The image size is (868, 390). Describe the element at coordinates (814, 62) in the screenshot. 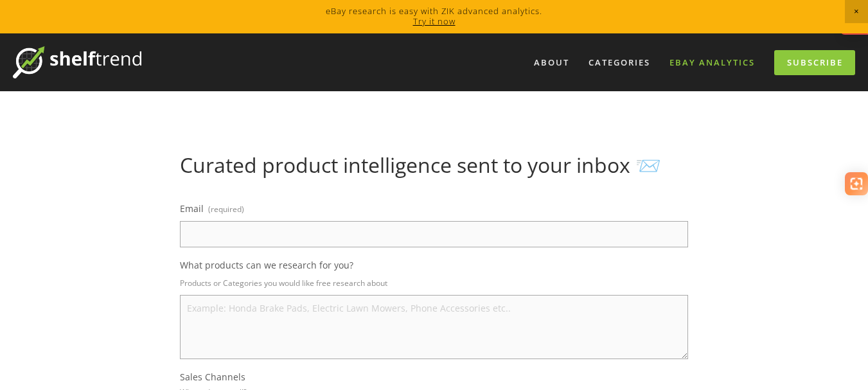

I see `a: Subscribe` at that location.